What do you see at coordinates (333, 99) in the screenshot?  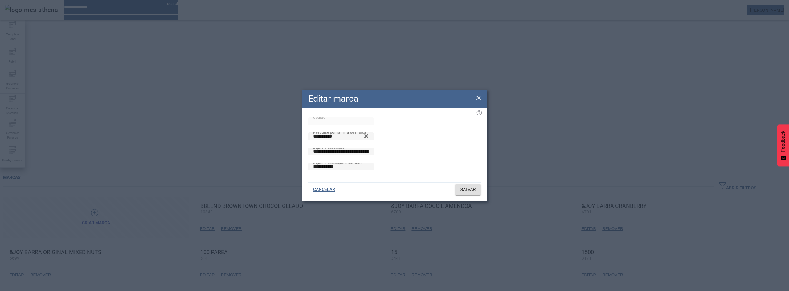 I see `h2: Editar marca` at bounding box center [333, 99].